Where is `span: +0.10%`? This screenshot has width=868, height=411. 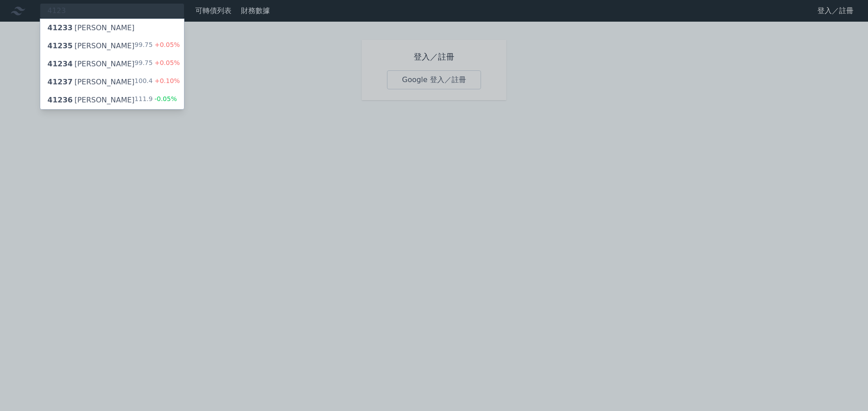
span: +0.10% is located at coordinates (167, 81).